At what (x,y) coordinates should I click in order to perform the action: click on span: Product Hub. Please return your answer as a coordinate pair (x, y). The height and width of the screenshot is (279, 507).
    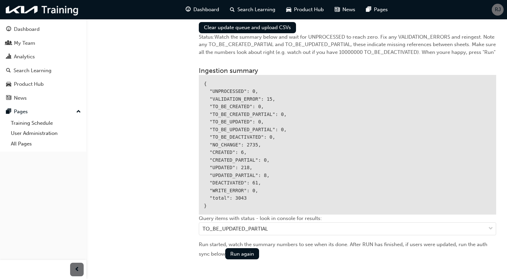
    Looking at the image, I should click on (309, 9).